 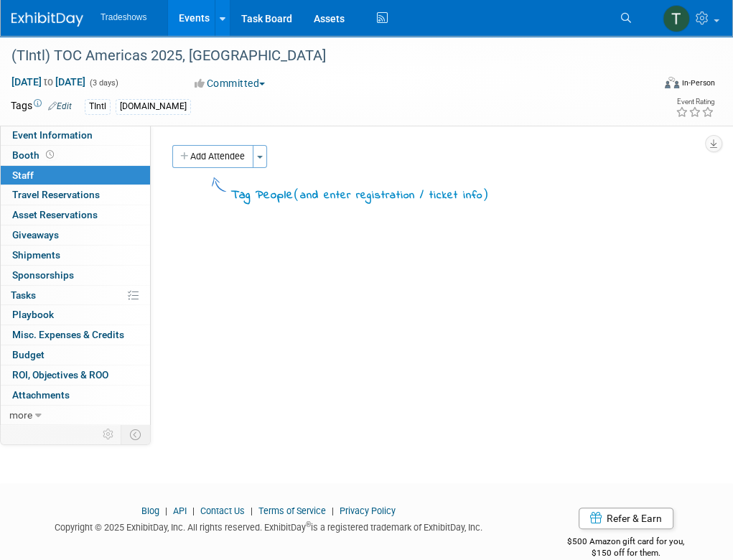 I want to click on span: Booth not reserved yet, so click(x=50, y=154).